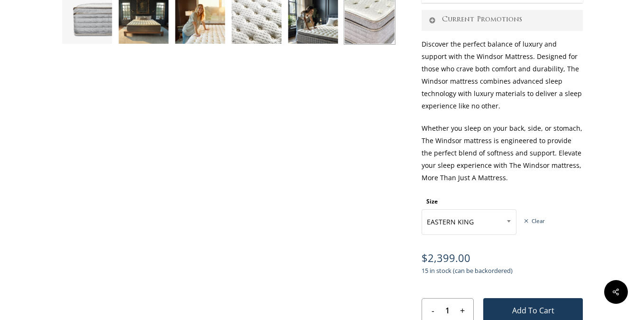 The image size is (644, 320). What do you see at coordinates (503, 20) in the screenshot?
I see `a: Current Promotions` at bounding box center [503, 20].